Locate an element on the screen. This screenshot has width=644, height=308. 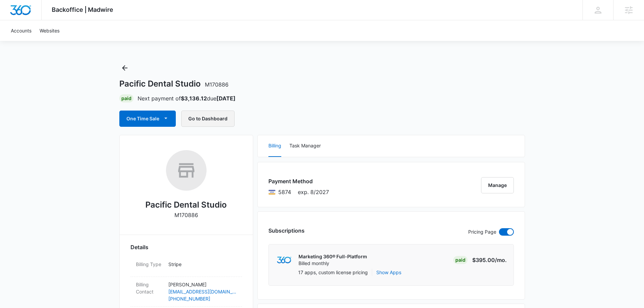
p: Marketing 360® Full-Platform is located at coordinates (333, 256).